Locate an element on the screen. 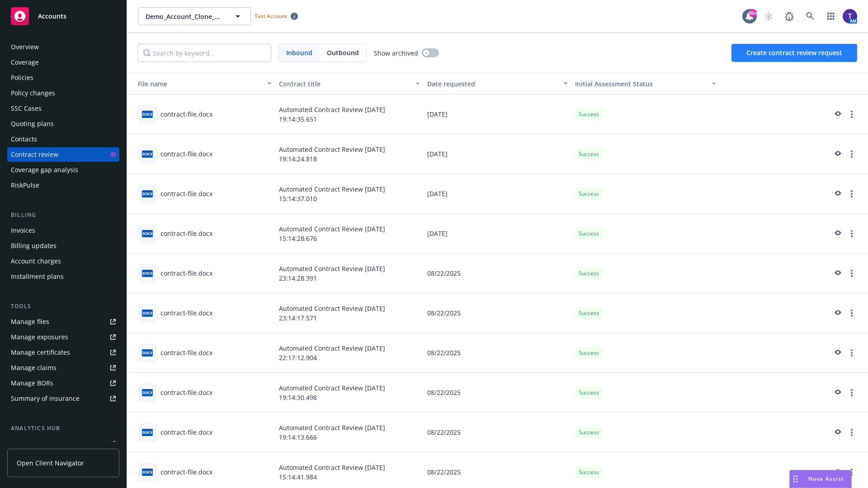  a: Coverage is located at coordinates (64, 62).